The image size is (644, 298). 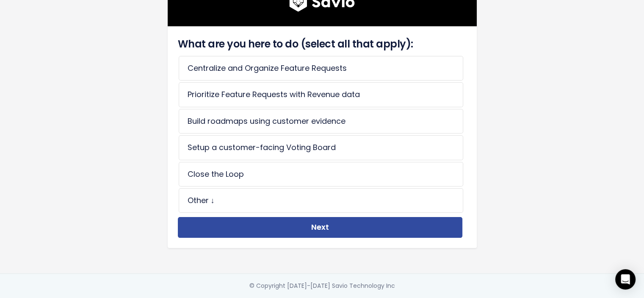 I want to click on button: Next, so click(x=320, y=227).